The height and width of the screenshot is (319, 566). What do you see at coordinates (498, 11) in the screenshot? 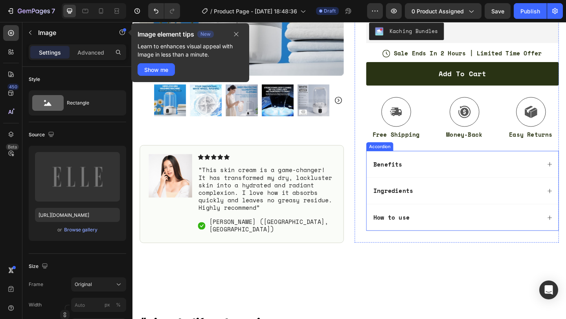
I see `span: Save` at bounding box center [498, 11].